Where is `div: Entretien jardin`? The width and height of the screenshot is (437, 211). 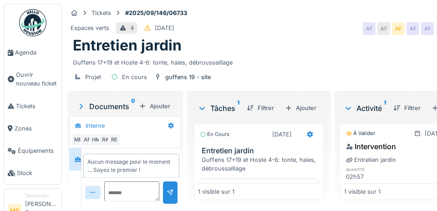
div: Entretien jardin is located at coordinates (371, 160).